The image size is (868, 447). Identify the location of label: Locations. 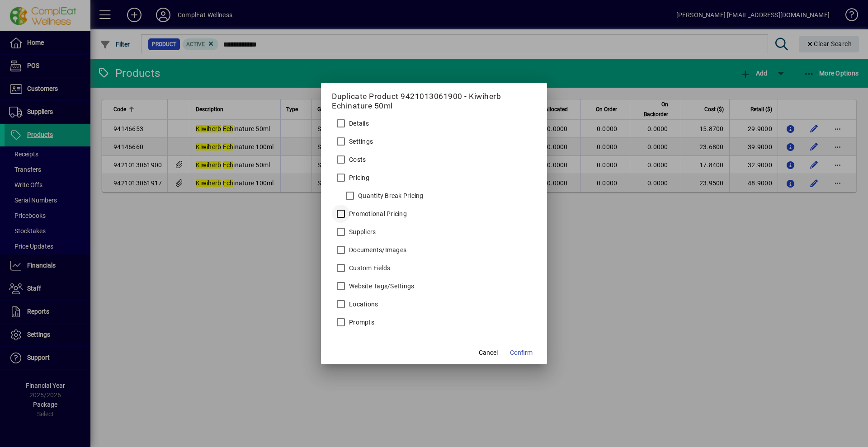
(363, 304).